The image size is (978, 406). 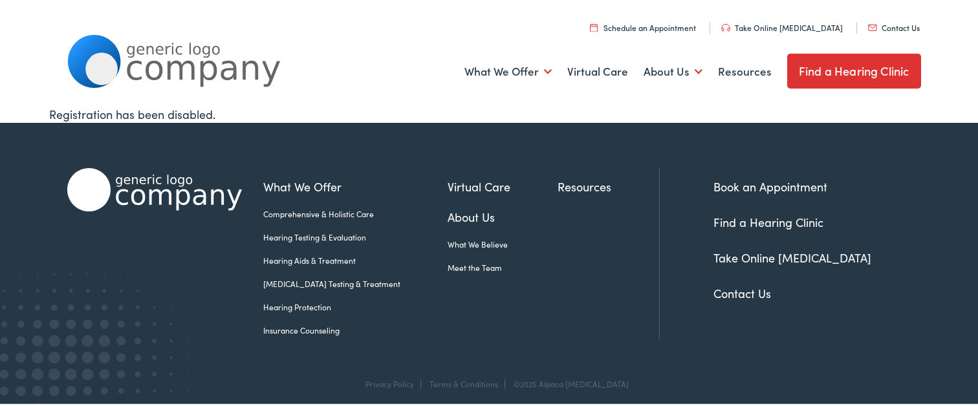 I want to click on a: Hearing Aids & Treatment, so click(x=356, y=259).